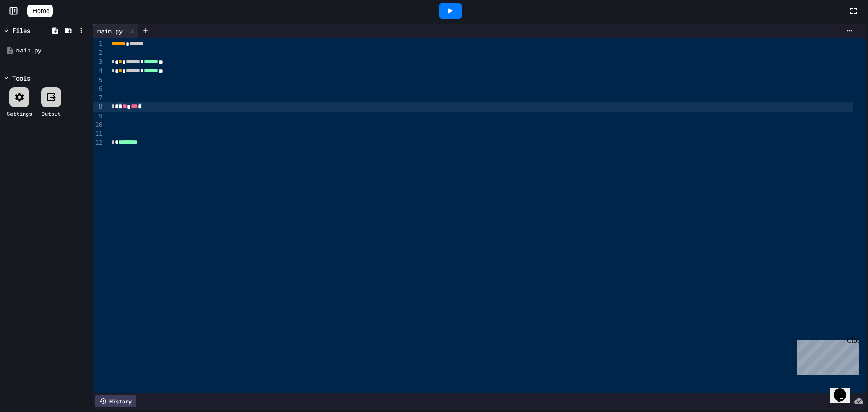  I want to click on span: Home, so click(41, 11).